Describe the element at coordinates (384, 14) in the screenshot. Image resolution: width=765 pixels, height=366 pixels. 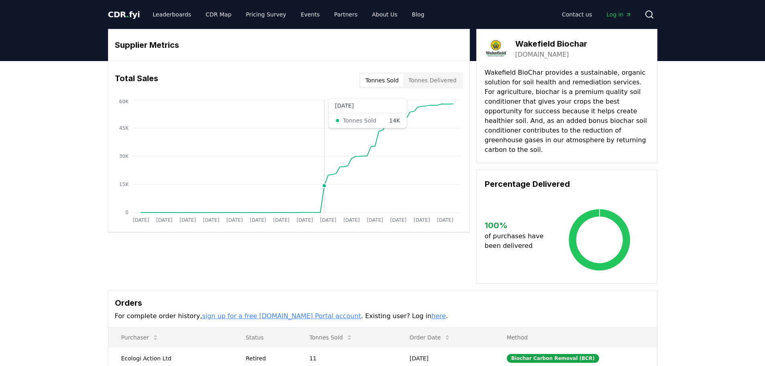
I see `a: About Us` at that location.